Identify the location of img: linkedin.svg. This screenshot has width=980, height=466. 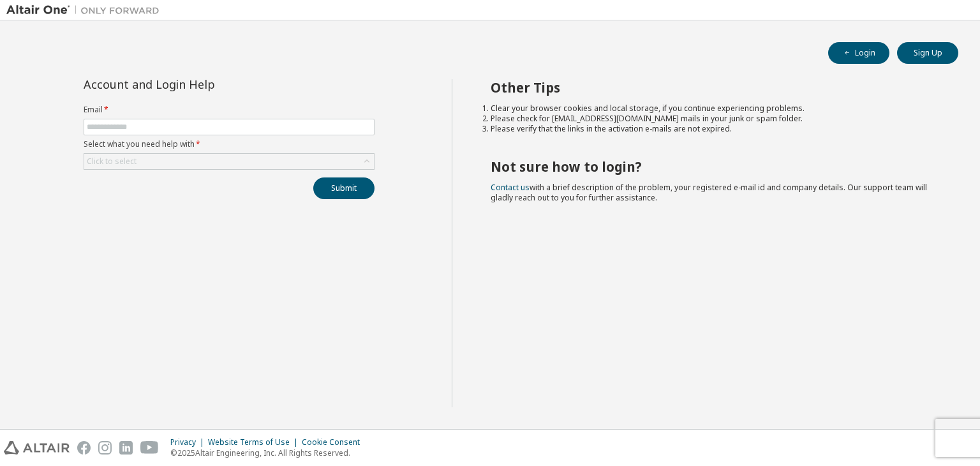
(126, 447).